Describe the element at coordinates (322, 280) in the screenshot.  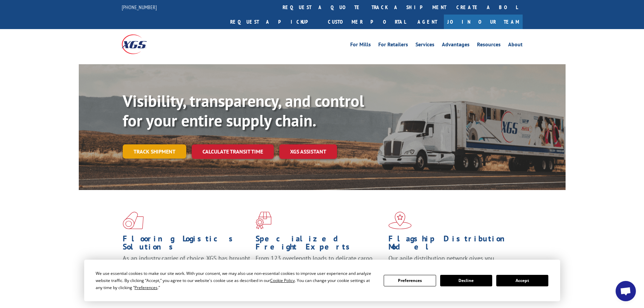
I see `div: Cookie Consent Prompt` at that location.